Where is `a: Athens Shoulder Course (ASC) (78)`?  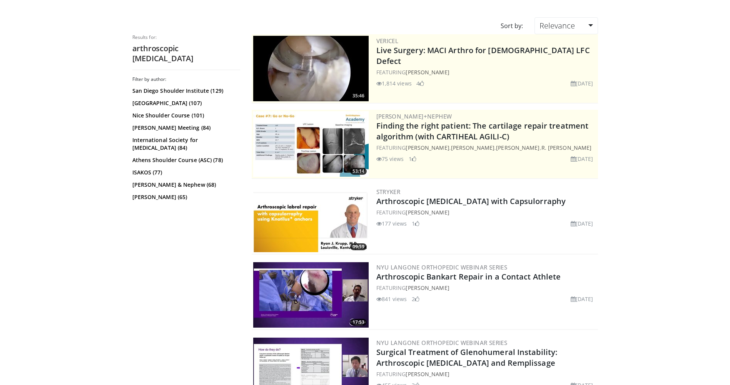
a: Athens Shoulder Course (ASC) (78) is located at coordinates (185, 160).